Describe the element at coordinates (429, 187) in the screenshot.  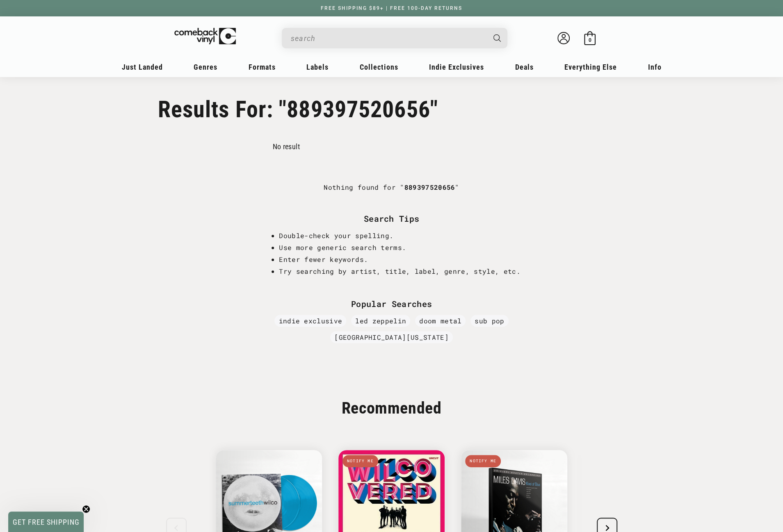
I see `b: 889397520656` at that location.